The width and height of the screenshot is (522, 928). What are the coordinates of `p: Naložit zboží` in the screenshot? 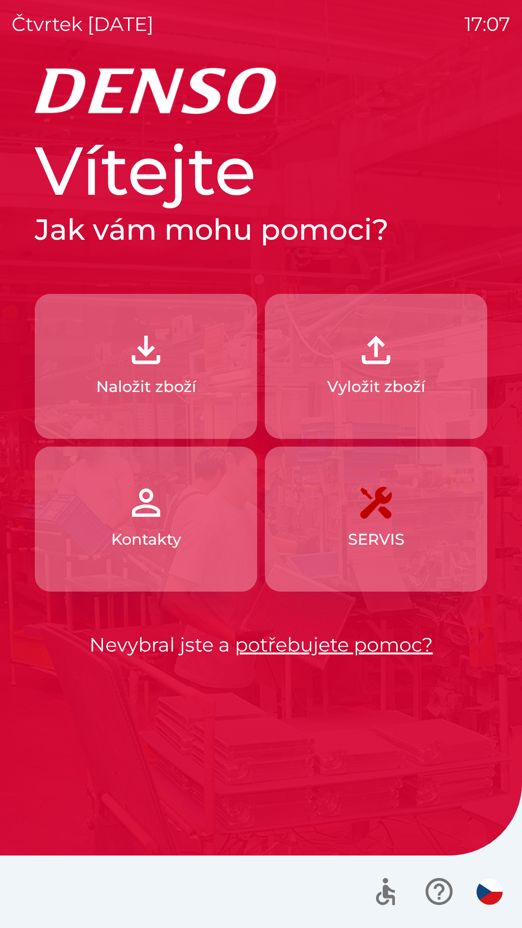 It's located at (146, 387).